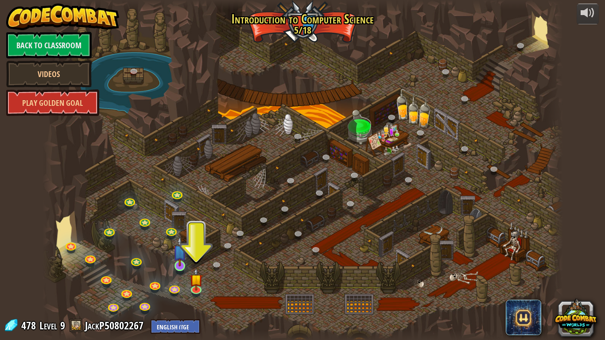 This screenshot has width=605, height=340. Describe the element at coordinates (63, 17) in the screenshot. I see `img: CodeCombat - Learn how to code by playing a game` at that location.